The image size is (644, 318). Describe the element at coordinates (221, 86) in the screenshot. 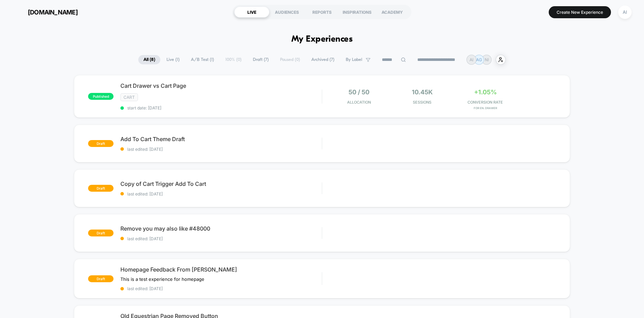

I see `span: Cart Drawer vs Cart Page` at that location.